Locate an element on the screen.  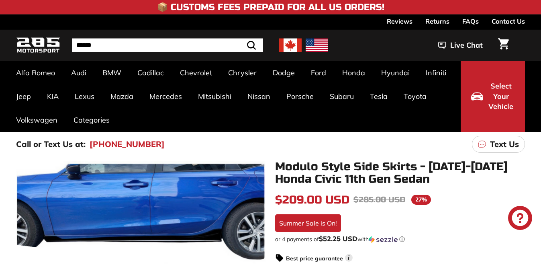
a: BMW is located at coordinates (112, 73).